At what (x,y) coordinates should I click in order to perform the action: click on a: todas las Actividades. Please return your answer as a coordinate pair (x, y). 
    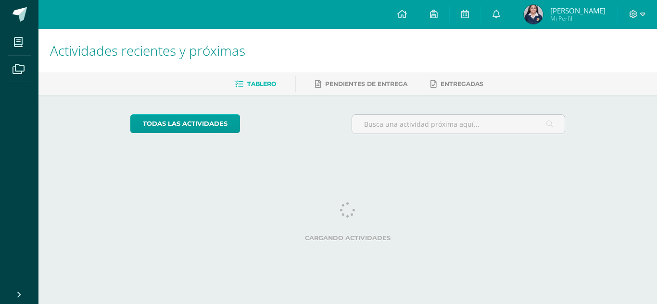
    Looking at the image, I should click on (185, 124).